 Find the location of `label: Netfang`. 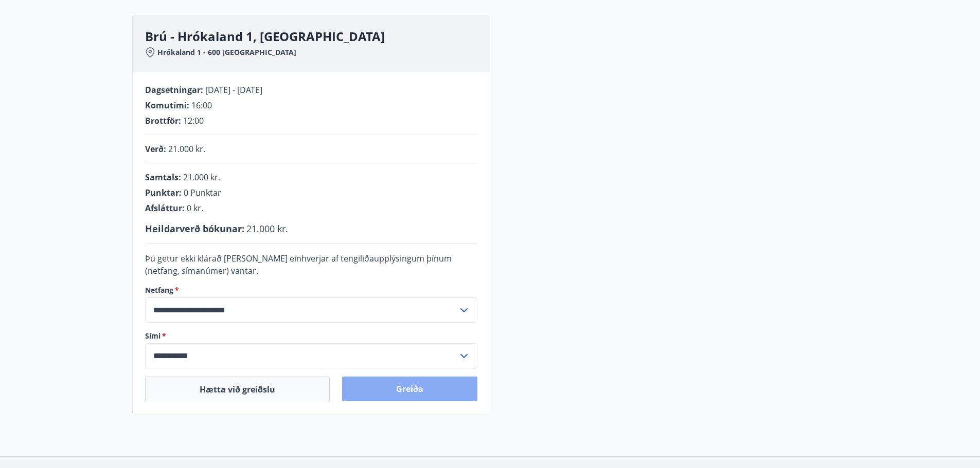

label: Netfang is located at coordinates (311, 291).